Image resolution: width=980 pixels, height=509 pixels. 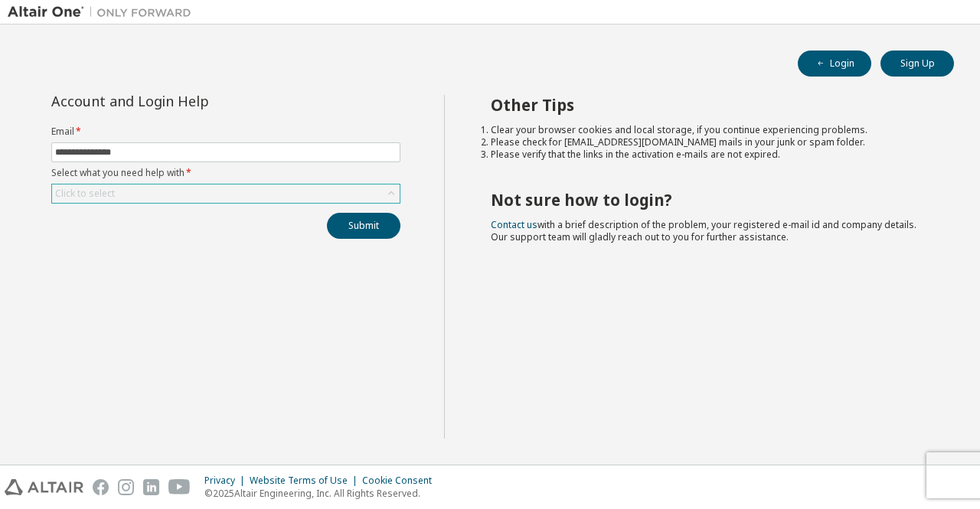 What do you see at coordinates (179, 487) in the screenshot?
I see `img: youtube.svg` at bounding box center [179, 487].